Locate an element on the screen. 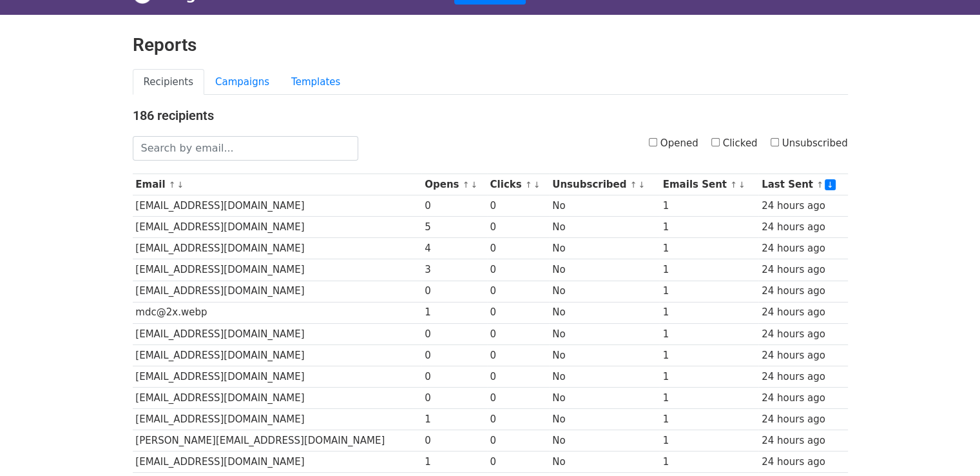 Image resolution: width=980 pixels, height=476 pixels. th: Email is located at coordinates (277, 185).